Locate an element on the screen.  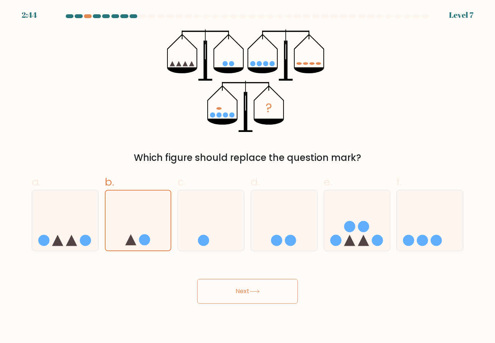
span: c. is located at coordinates (182, 182).